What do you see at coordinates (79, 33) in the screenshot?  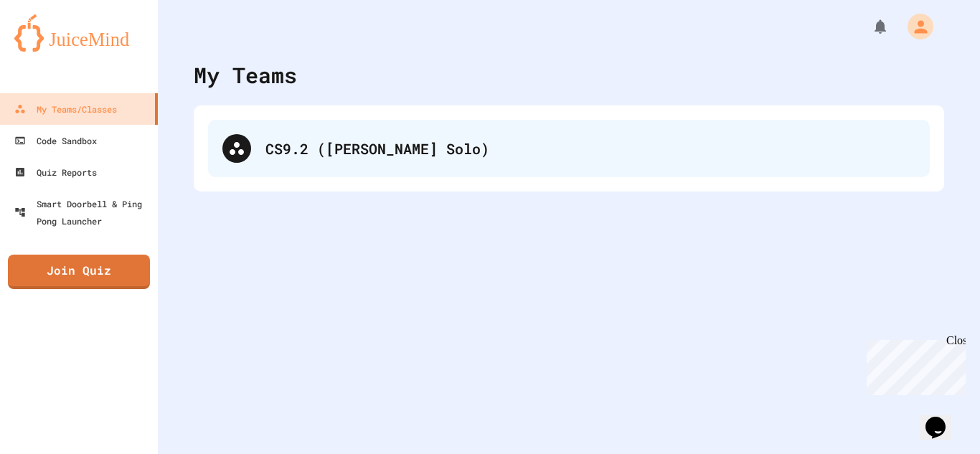 I see `img: logo-orange.svg` at bounding box center [79, 33].